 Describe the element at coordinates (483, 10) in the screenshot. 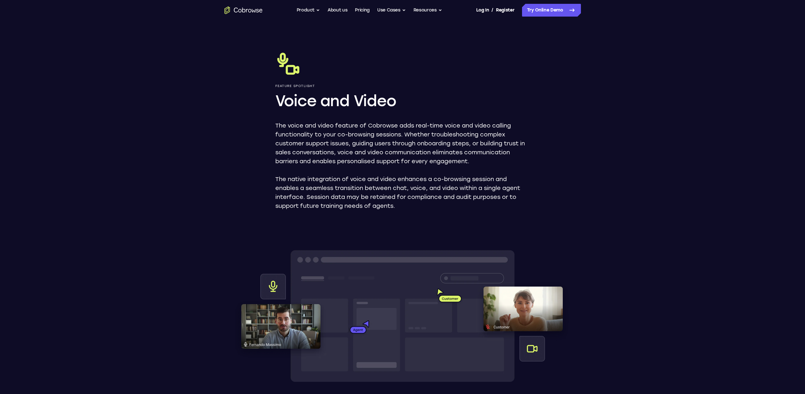

I see `a: Log In` at that location.